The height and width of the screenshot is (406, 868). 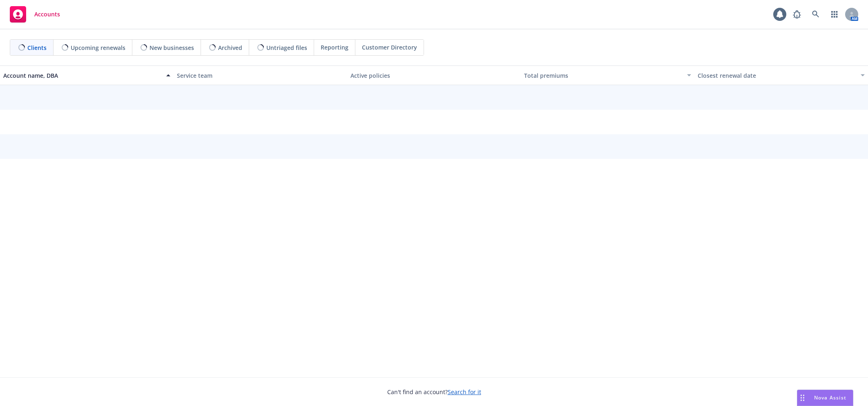 I want to click on a: Accounts, so click(x=35, y=15).